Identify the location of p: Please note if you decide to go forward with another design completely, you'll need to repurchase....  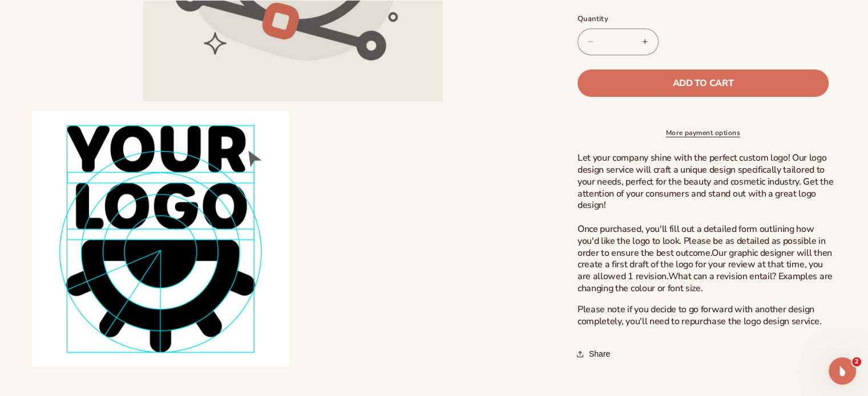
(706, 316).